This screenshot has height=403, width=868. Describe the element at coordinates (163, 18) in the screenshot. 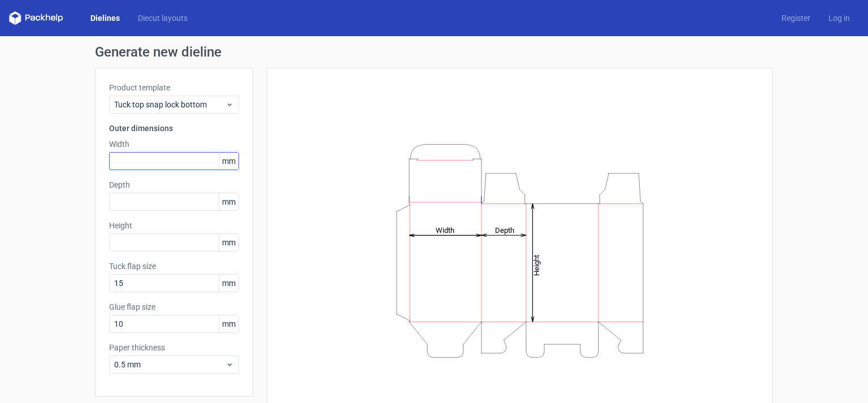

I see `a: Diecut layouts` at that location.